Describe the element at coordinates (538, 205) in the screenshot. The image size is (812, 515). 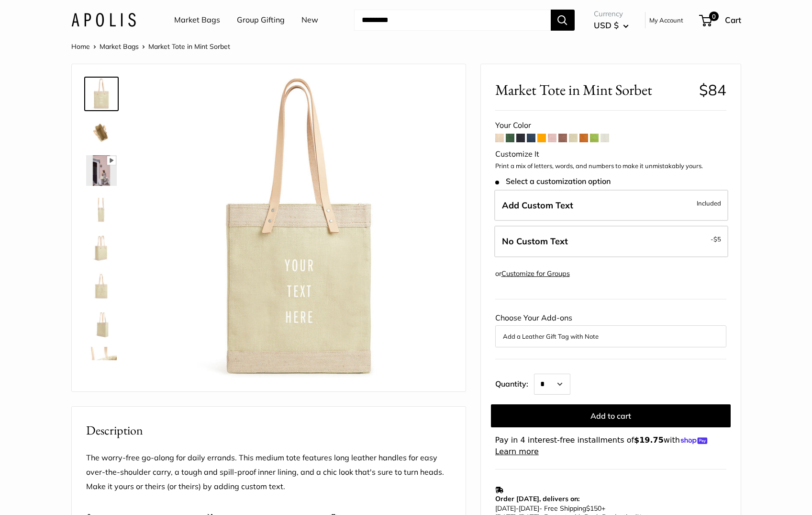
I see `span: Add Custom Text` at that location.